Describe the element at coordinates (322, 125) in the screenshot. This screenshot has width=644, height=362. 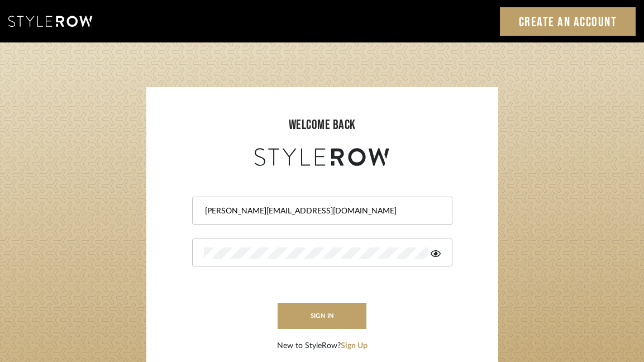
I see `div: welcome back` at that location.